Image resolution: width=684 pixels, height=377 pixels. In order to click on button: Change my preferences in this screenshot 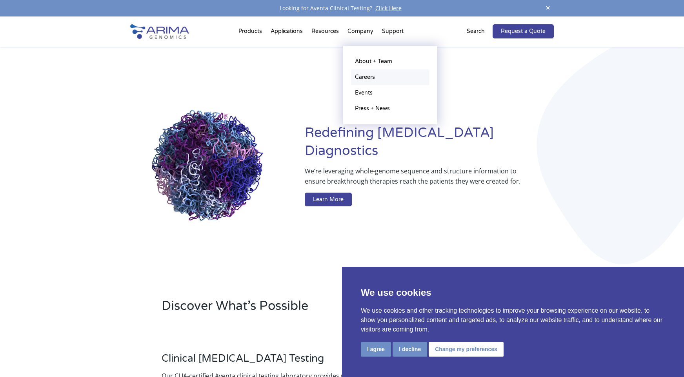, I will do `click(466, 349)`.